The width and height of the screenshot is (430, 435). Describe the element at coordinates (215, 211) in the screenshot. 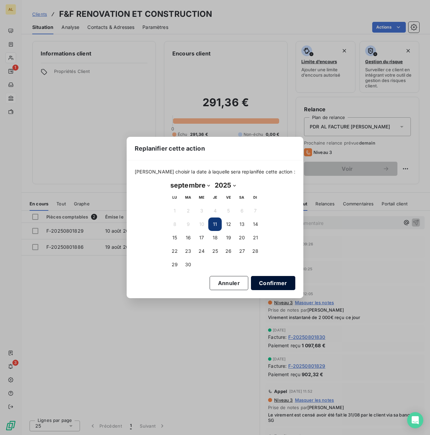

I see `button: 4` at that location.